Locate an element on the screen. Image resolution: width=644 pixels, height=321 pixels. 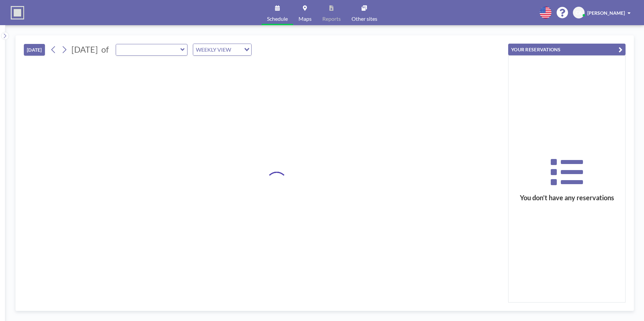
span: of is located at coordinates (105, 49).